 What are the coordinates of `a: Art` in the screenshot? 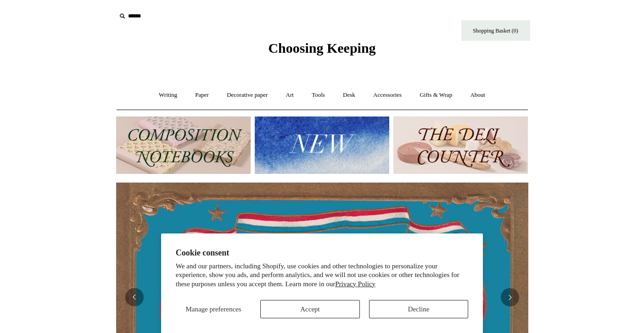 It's located at (290, 95).